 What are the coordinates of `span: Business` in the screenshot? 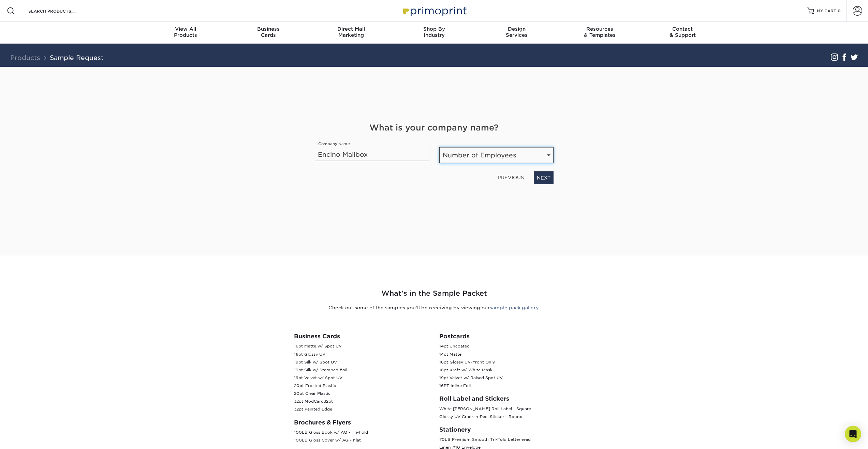 It's located at (268, 29).